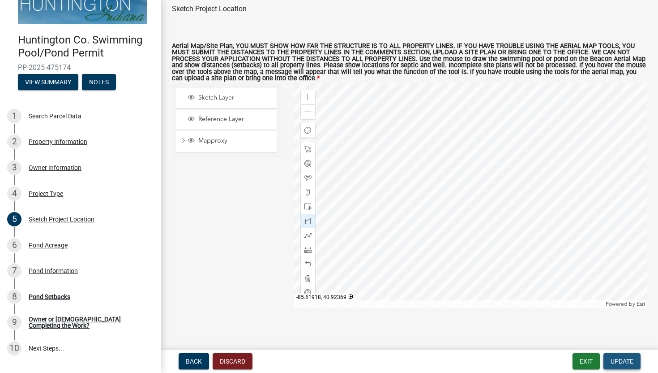 The width and height of the screenshot is (658, 373). Describe the element at coordinates (48, 82) in the screenshot. I see `wm-modal-confirm: Summary` at that location.